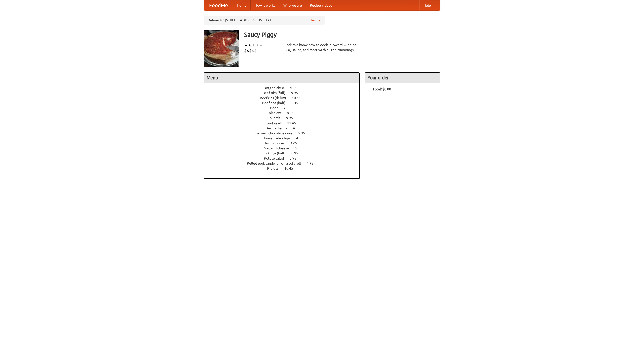 This screenshot has width=644, height=356. What do you see at coordinates (282, 78) in the screenshot?
I see `h4: Menu` at bounding box center [282, 78].